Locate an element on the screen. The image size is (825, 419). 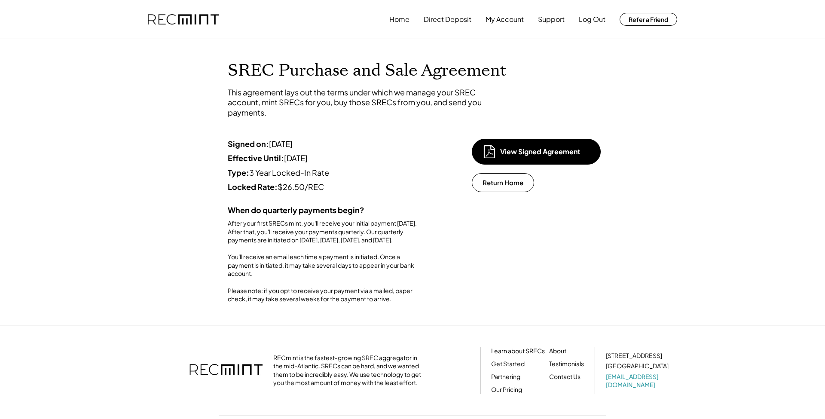
div: 3 Year Locked-In Rate is located at coordinates (325, 172).